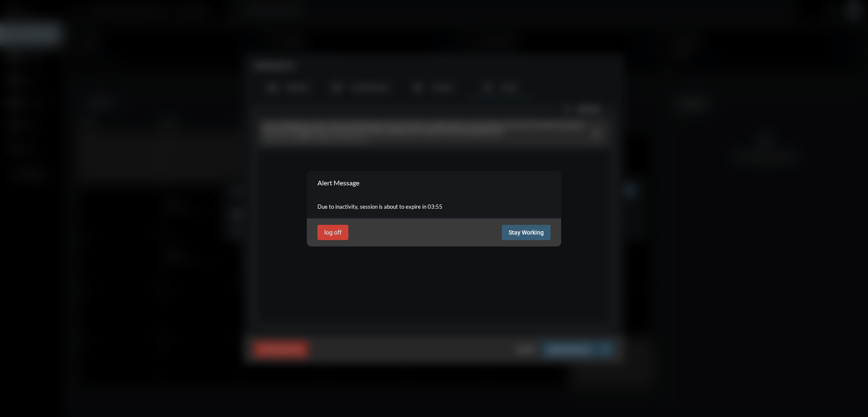 The image size is (868, 417). I want to click on button: log off, so click(333, 233).